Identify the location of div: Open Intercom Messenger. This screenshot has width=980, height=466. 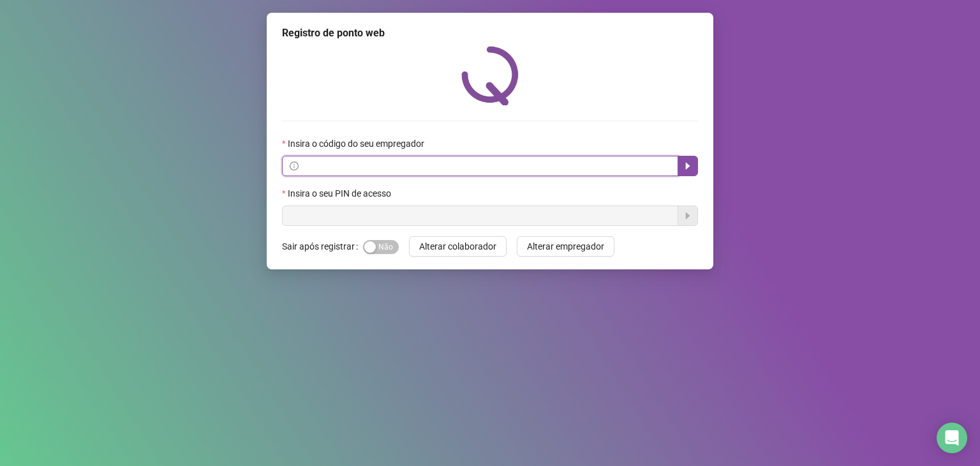
(952, 438).